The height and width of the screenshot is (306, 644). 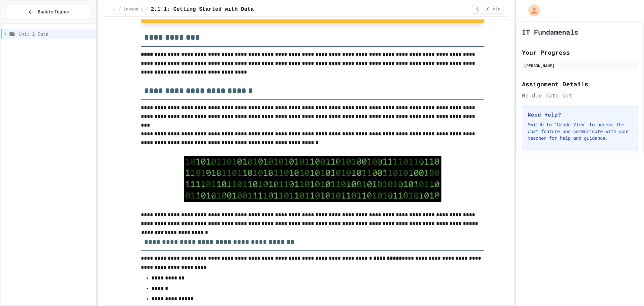 I want to click on span: Lesson 1, so click(x=134, y=9).